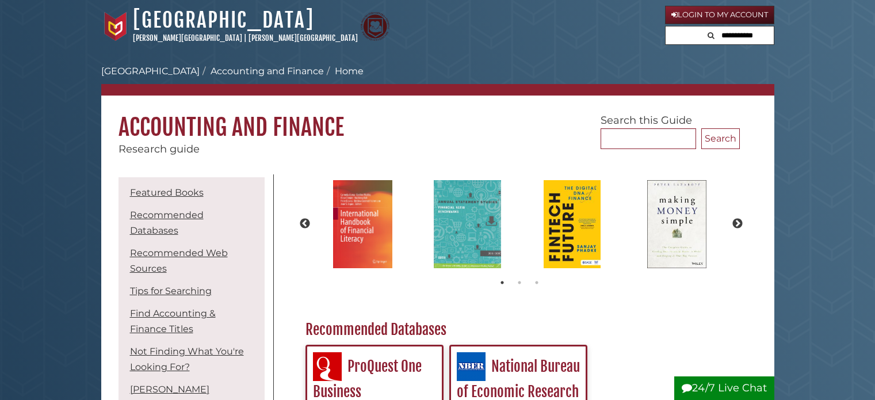 The width and height of the screenshot is (875, 400). What do you see at coordinates (519, 330) in the screenshot?
I see `h2: Recommended Databases` at bounding box center [519, 330].